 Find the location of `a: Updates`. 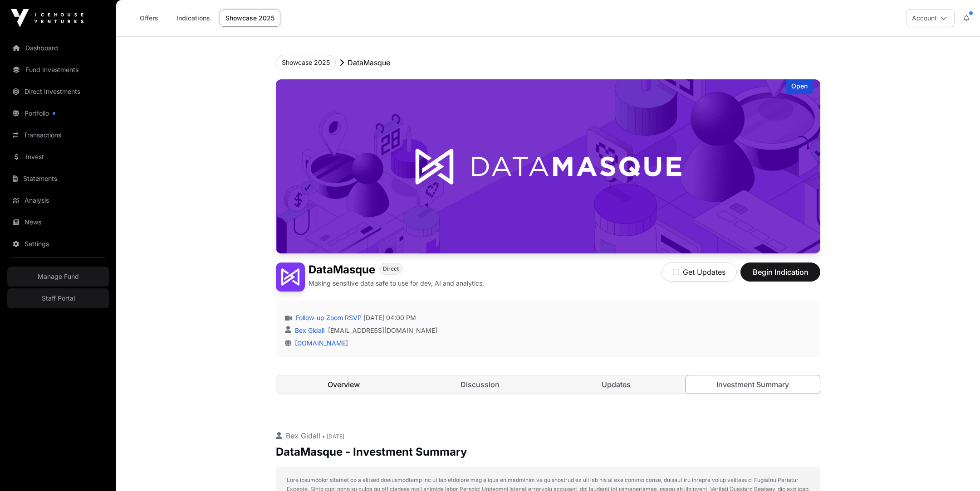

a: Updates is located at coordinates (616, 384).